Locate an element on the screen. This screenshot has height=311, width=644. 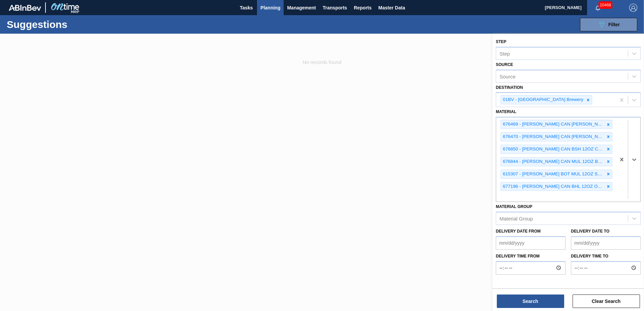
label: Step is located at coordinates (501, 42).